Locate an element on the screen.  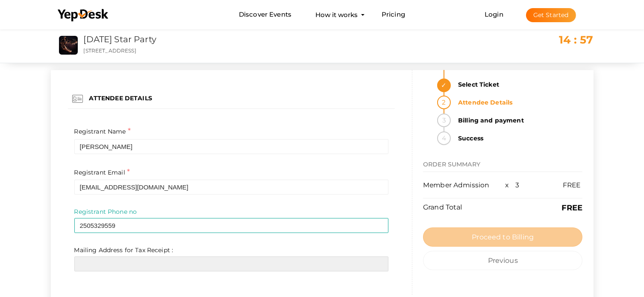
label: Mailing Address for Tax Receipt : is located at coordinates (124, 250).